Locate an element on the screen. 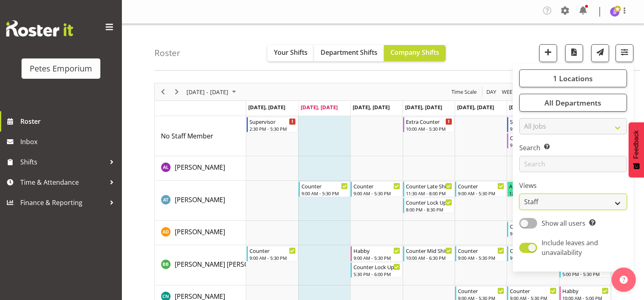 This screenshot has width=644, height=300. a: No Staff Member is located at coordinates (187, 136).